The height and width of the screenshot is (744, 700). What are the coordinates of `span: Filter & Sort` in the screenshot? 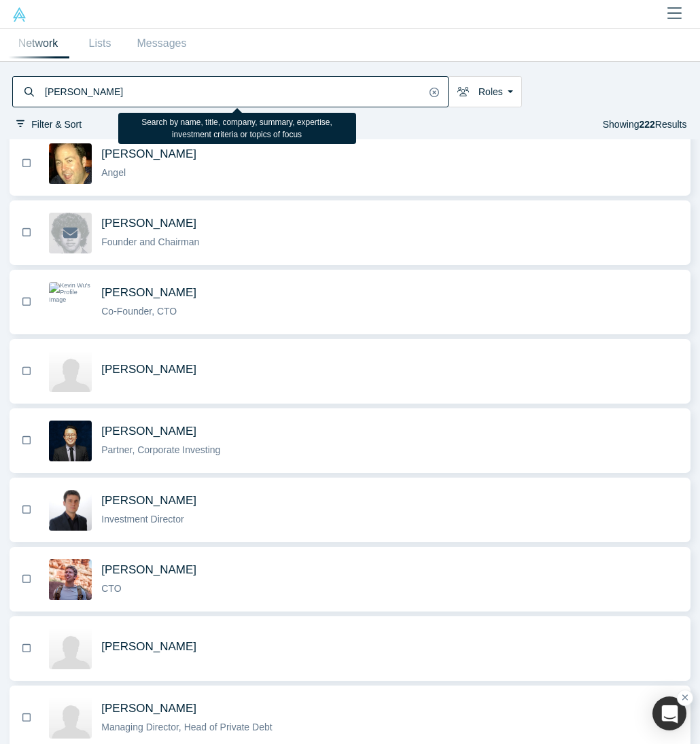 It's located at (56, 125).